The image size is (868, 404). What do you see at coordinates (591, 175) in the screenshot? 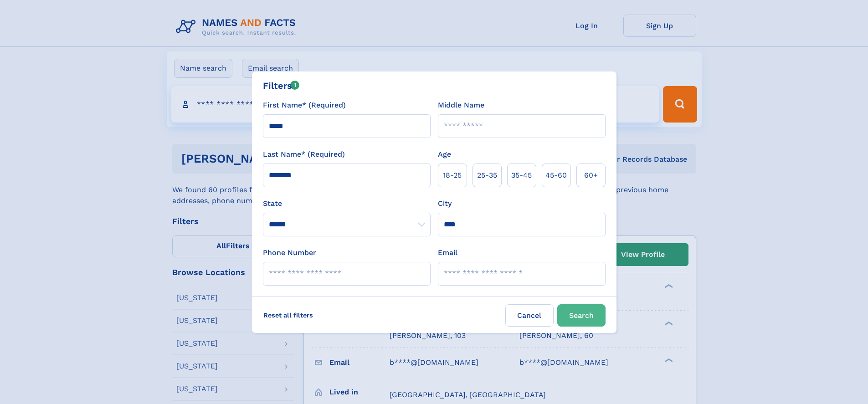
I see `span: 60+` at bounding box center [591, 175].